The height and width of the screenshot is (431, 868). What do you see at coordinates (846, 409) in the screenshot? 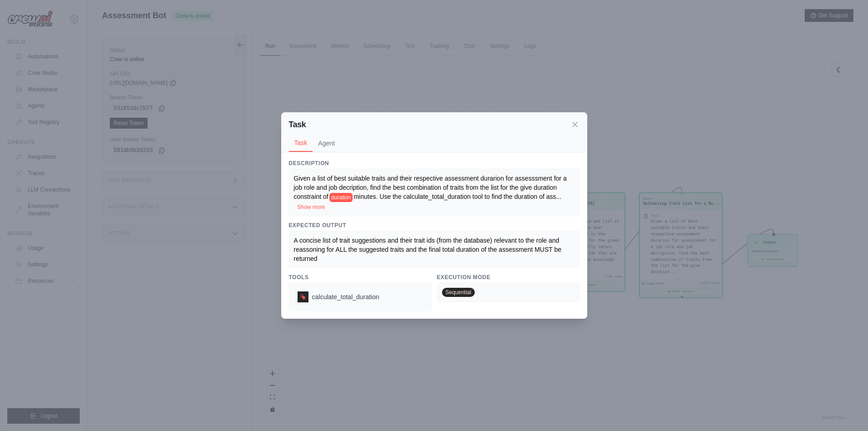
I see `div: Chat Widget` at bounding box center [846, 409].